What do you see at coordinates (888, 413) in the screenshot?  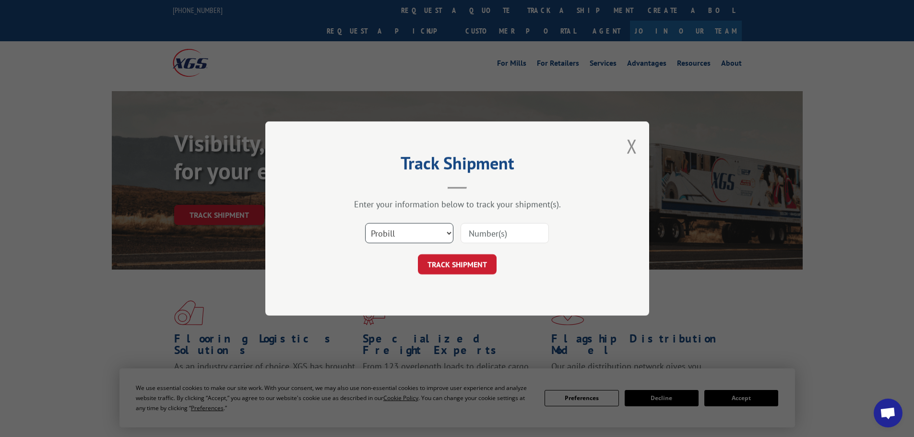 I see `a: Open chat` at bounding box center [888, 413].